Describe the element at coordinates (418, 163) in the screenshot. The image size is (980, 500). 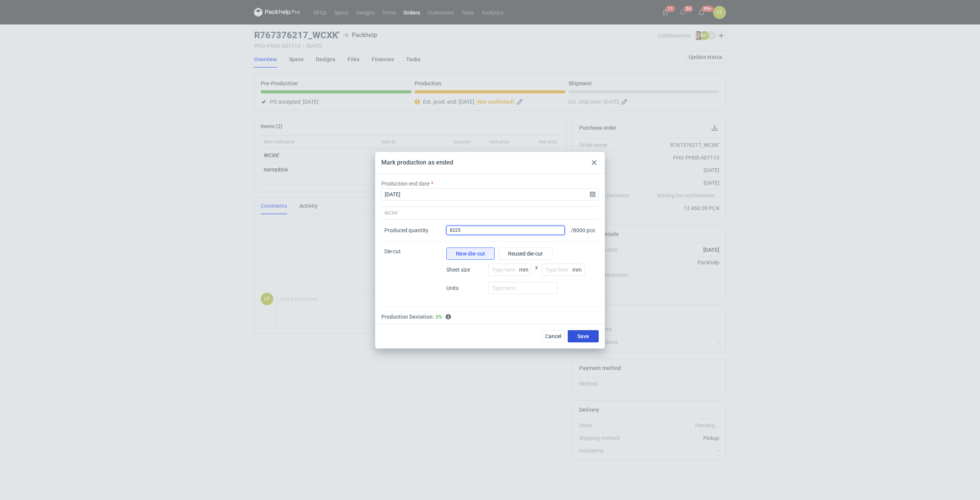
I see `div: Mark production as ended` at that location.